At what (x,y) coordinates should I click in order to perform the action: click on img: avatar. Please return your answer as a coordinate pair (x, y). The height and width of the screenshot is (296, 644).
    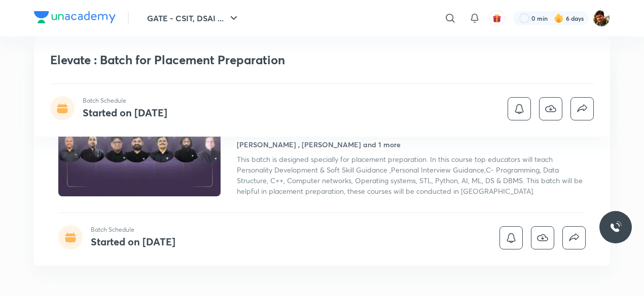
    Looking at the image, I should click on (497, 18).